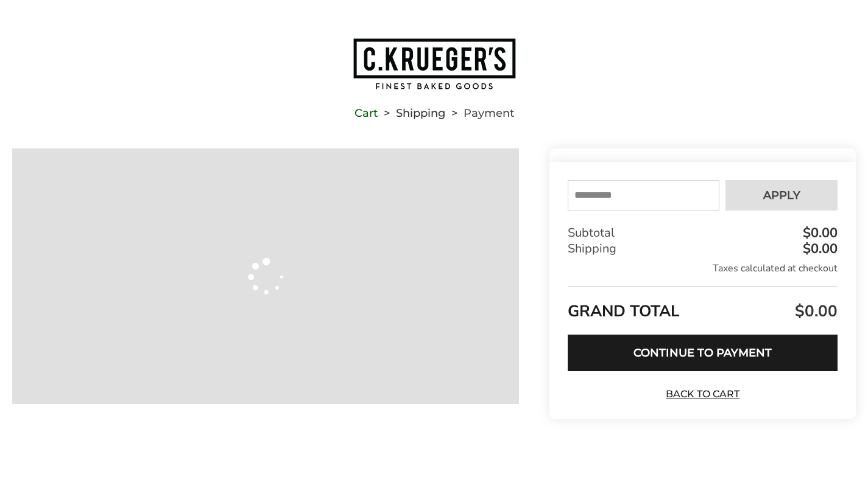 Image resolution: width=868 pixels, height=494 pixels. Describe the element at coordinates (702, 268) in the screenshot. I see `div: Taxes calculated at checkout` at that location.